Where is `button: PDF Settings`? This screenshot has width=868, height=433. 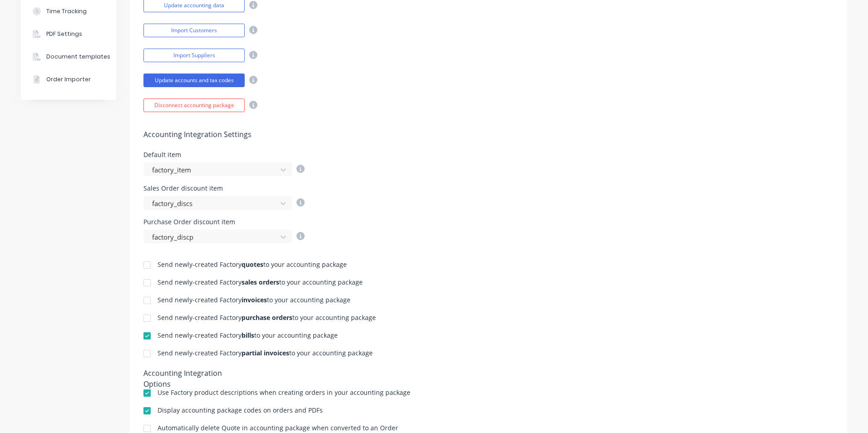 button: PDF Settings is located at coordinates (68, 34).